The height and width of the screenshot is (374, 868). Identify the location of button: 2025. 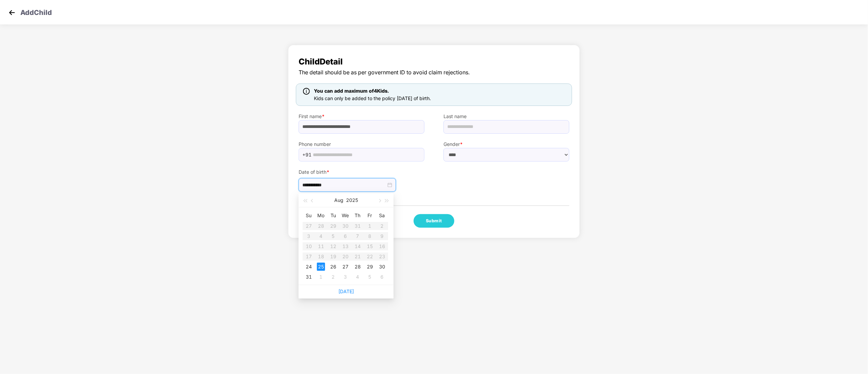
(352, 200).